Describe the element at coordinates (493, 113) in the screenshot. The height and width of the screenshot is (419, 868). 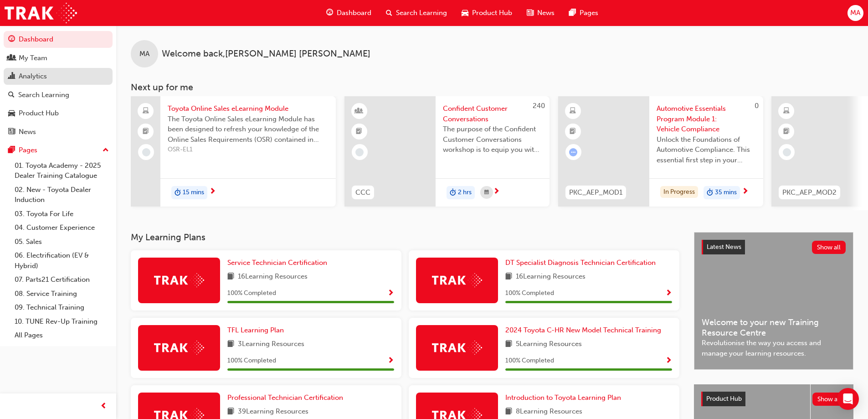
I see `span: Confident Customer Conversations` at that location.